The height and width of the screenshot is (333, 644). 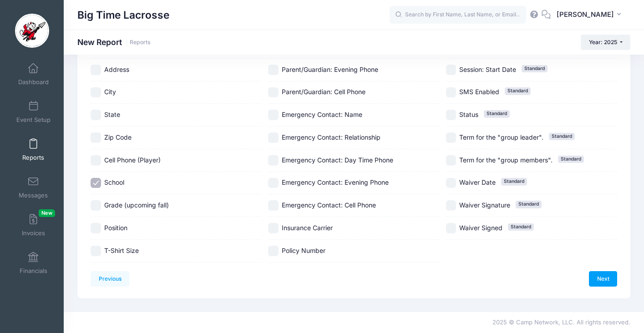 I want to click on span: Emergency Contact: Day Time Phone, so click(x=337, y=160).